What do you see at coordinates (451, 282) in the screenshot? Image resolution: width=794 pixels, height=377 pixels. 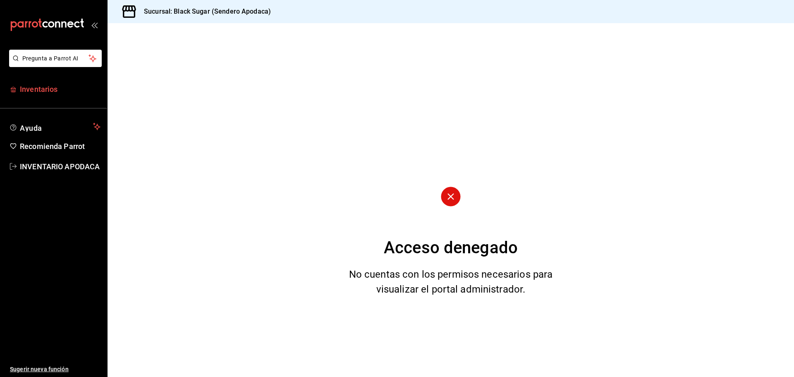 I see `div: No cuentas con los permisos necesarios para visualizar el portal administrador.` at bounding box center [451, 282].